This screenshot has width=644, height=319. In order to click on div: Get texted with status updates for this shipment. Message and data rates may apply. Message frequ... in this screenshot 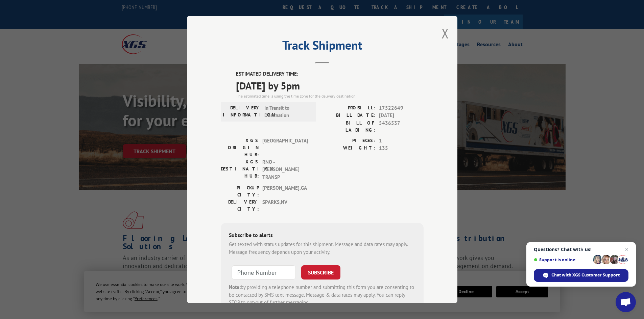, I will do `click(322, 248)`.